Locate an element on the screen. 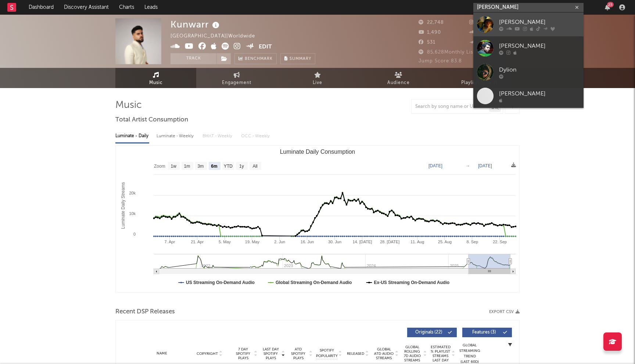 The width and height of the screenshot is (635, 364). text: YTD is located at coordinates (228, 167).